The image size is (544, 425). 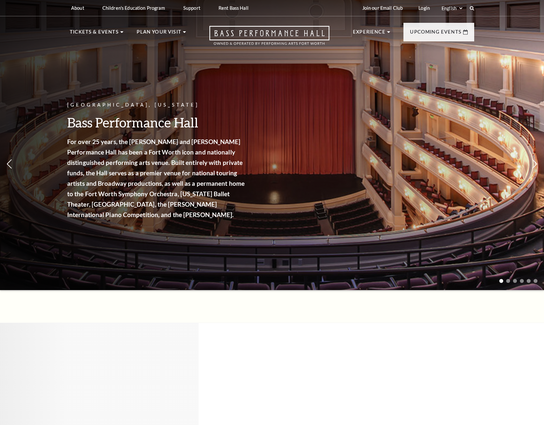 I want to click on h3: Bass Performance Hall, so click(x=157, y=122).